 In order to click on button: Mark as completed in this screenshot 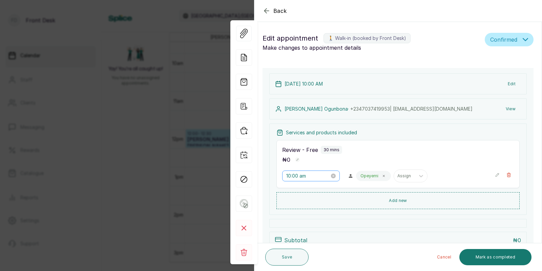, I will do `click(495, 258)`.